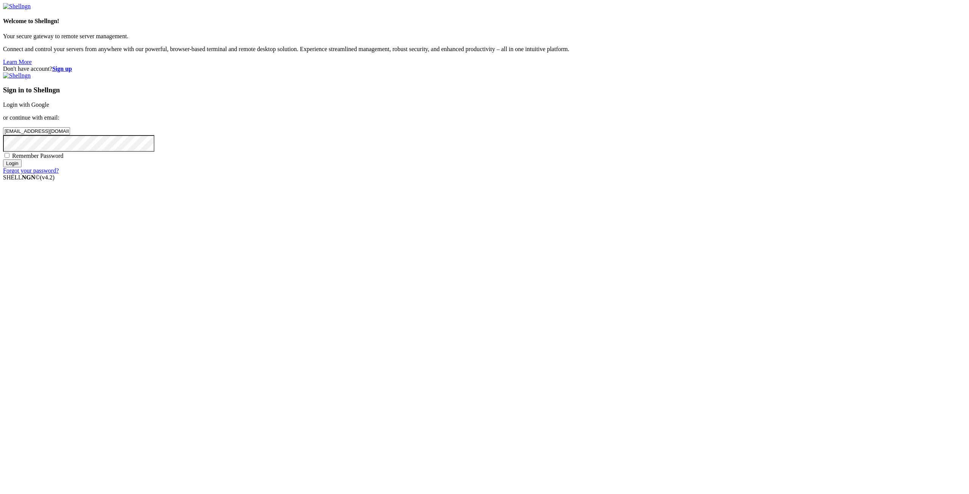  Describe the element at coordinates (38, 156) in the screenshot. I see `span: Remember Password` at that location.